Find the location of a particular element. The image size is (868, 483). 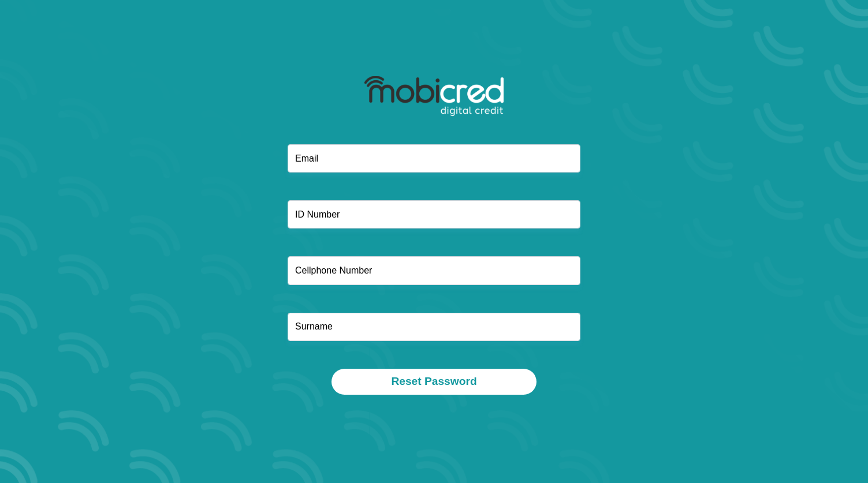

img: mobicred logo is located at coordinates (434, 97).